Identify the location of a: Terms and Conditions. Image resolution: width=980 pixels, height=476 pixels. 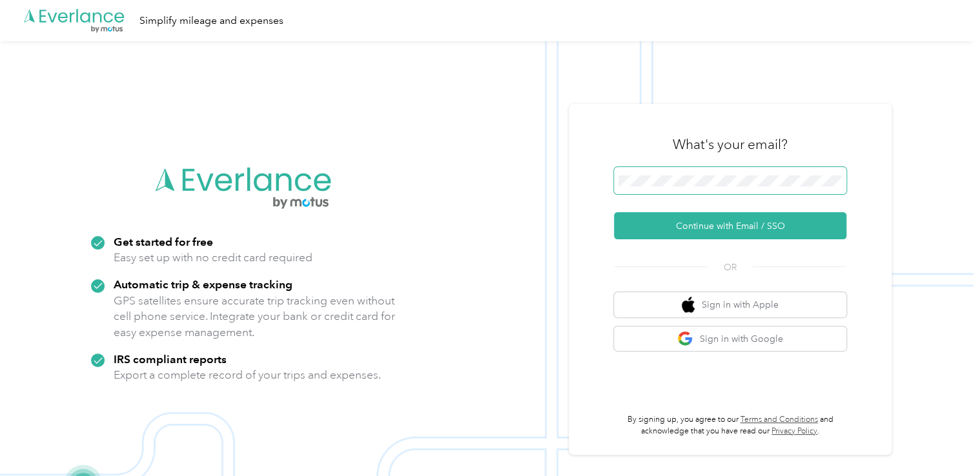
(779, 419).